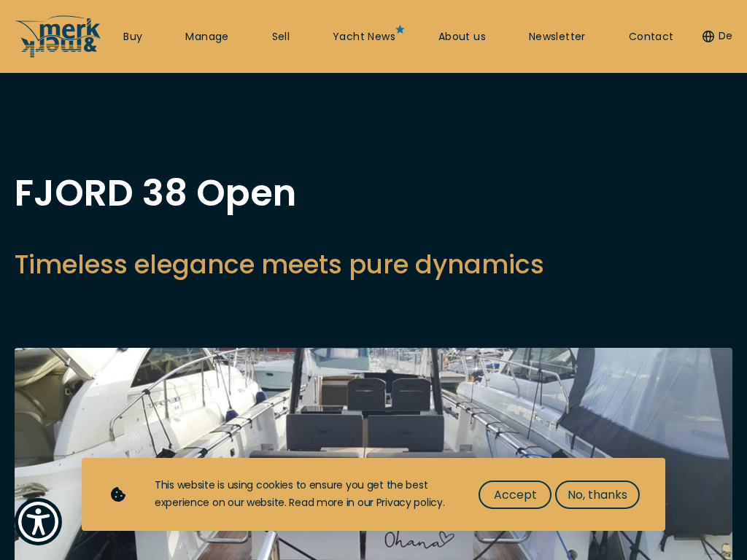  Describe the element at coordinates (38, 522) in the screenshot. I see `button: Show Accessibility Preferences` at that location.